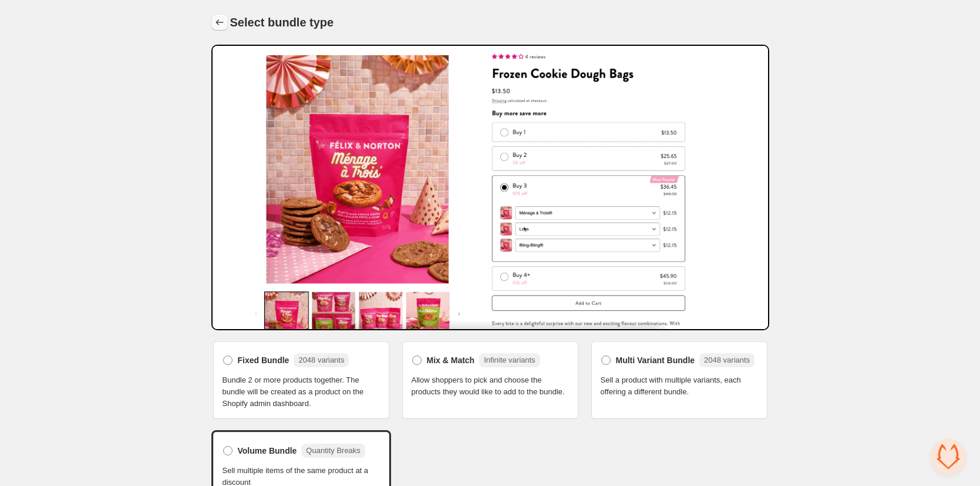 Image resolution: width=980 pixels, height=486 pixels. Describe the element at coordinates (679, 386) in the screenshot. I see `span: Sell a product with multiple variants, each offering a different bundle.` at that location.